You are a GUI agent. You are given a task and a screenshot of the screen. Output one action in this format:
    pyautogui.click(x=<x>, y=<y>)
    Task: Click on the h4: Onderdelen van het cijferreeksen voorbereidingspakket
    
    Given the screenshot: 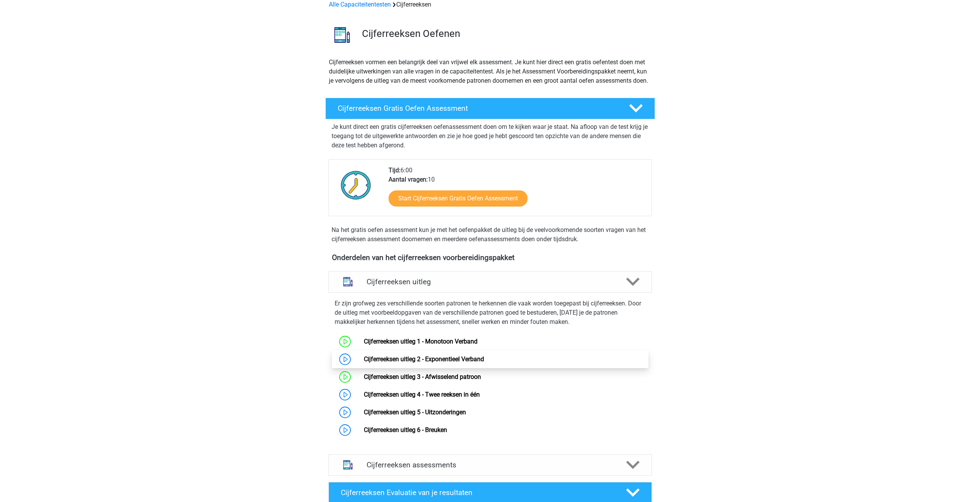 What is the action you would take?
    pyautogui.click(x=490, y=257)
    